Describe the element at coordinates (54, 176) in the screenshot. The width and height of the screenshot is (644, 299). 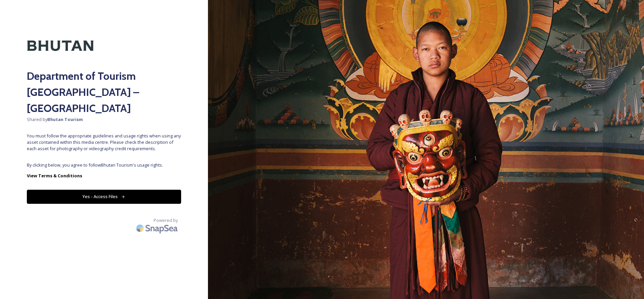
I see `strong: View Terms & Conditions` at that location.